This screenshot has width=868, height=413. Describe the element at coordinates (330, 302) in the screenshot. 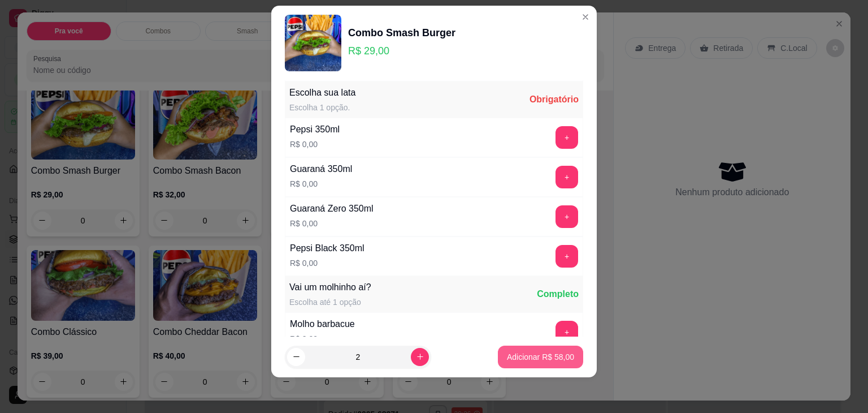

I see `div: Escolha até 1 opção` at that location.